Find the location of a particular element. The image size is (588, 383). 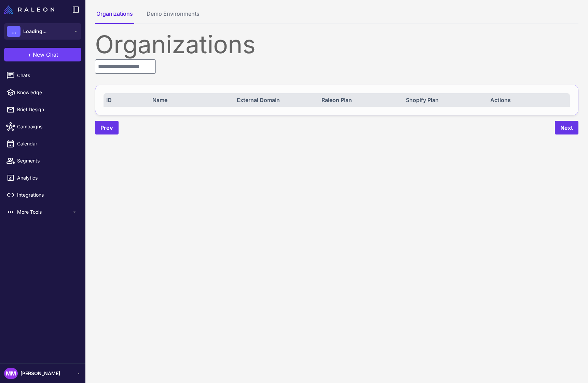

a: Knowledge is located at coordinates (42, 92).